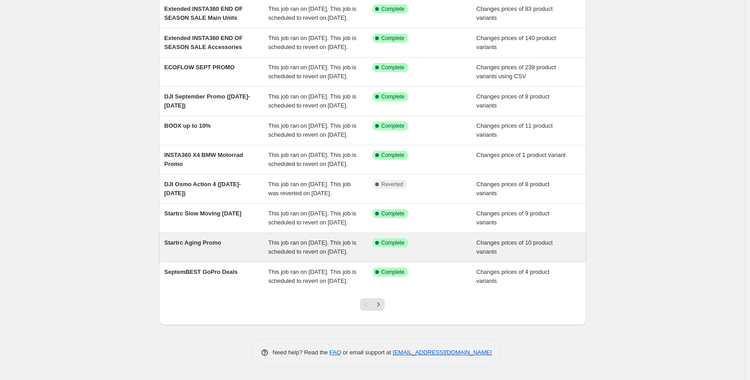  I want to click on span: or email support at, so click(367, 352).